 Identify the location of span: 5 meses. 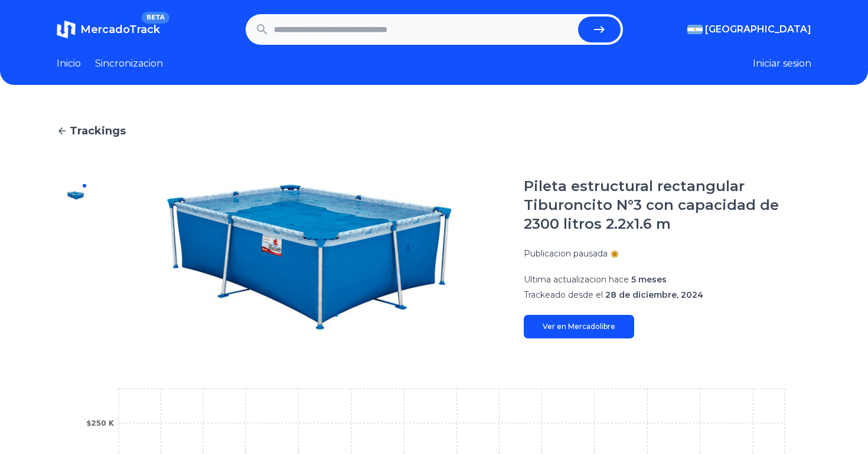
(649, 279).